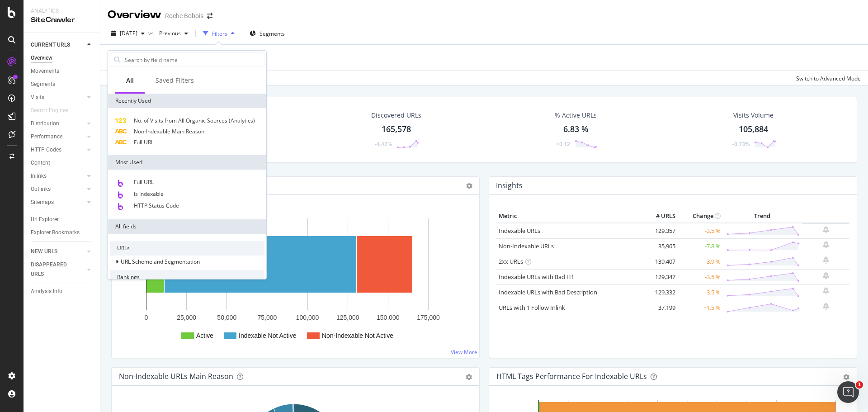  I want to click on a: DISAPPEARED URLS, so click(57, 270).